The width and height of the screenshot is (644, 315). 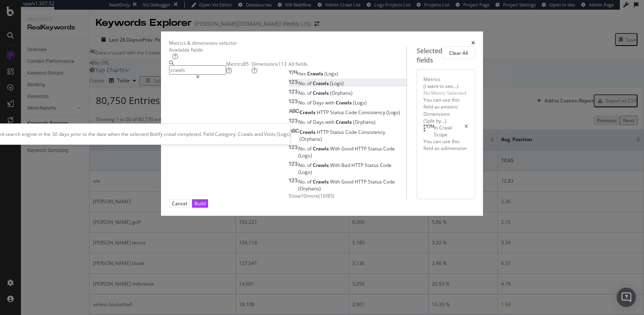 I want to click on div: Open Intercom Messenger, so click(x=627, y=297).